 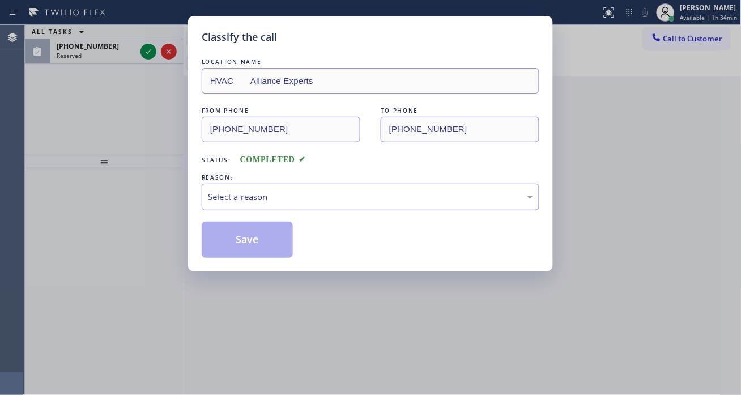 What do you see at coordinates (460, 110) in the screenshot?
I see `div: TO PHONE` at bounding box center [460, 110].